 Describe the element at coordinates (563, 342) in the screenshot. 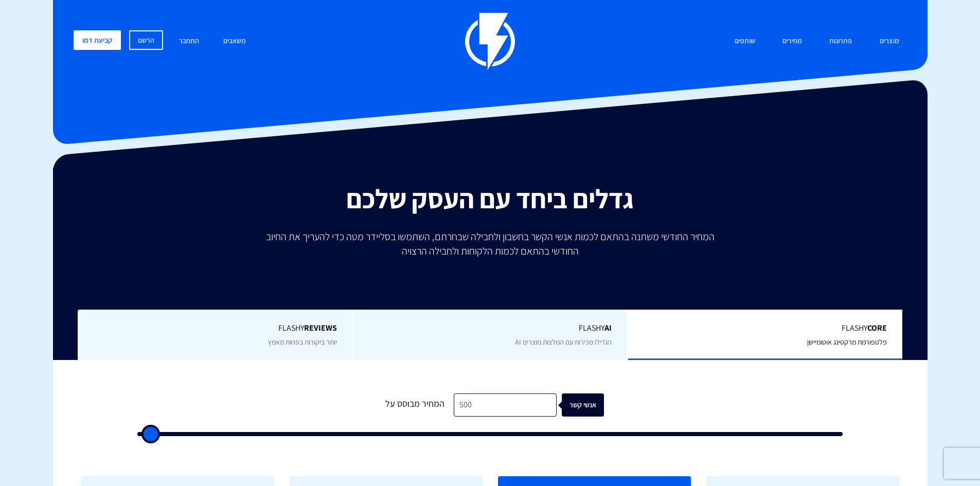

I see `span: הגדילו מכירות עם המלצות מוצרים AI` at that location.